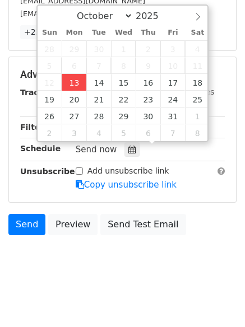  I want to click on span: October 19, 2025, so click(50, 99).